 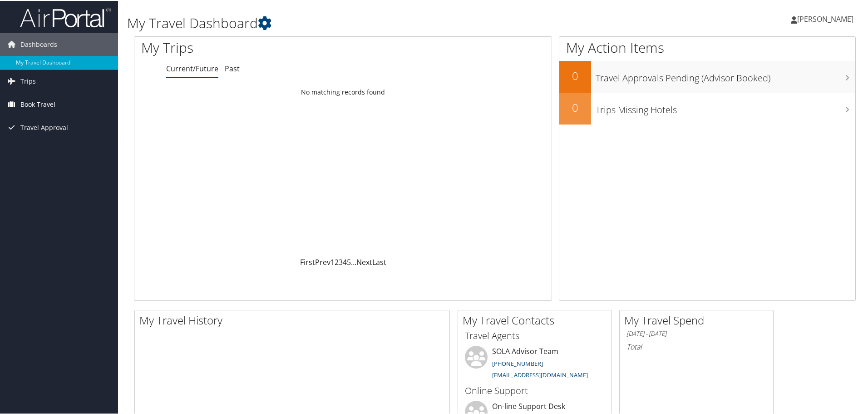 I want to click on span: Travel Approval, so click(x=44, y=127).